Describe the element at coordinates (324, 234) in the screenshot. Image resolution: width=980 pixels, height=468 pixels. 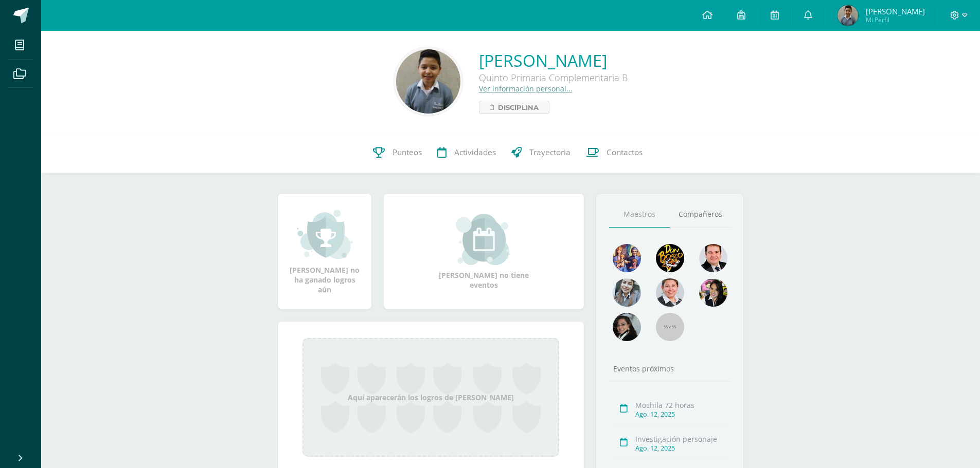
I see `img: achievement_small.png` at that location.